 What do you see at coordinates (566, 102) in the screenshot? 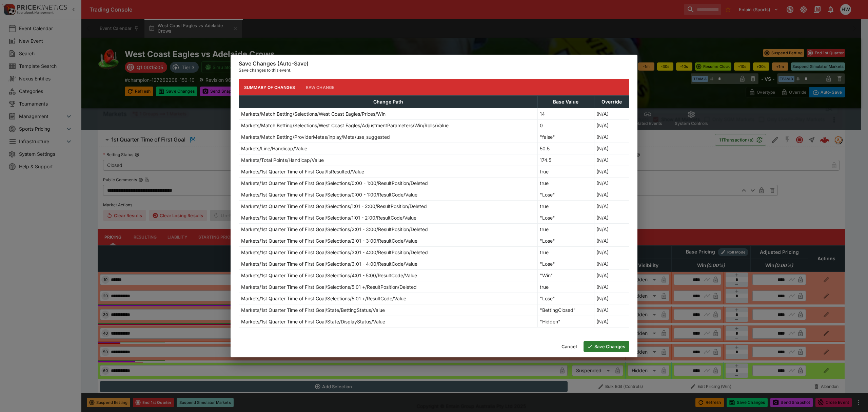
I see `th: Base Value` at bounding box center [566, 102].